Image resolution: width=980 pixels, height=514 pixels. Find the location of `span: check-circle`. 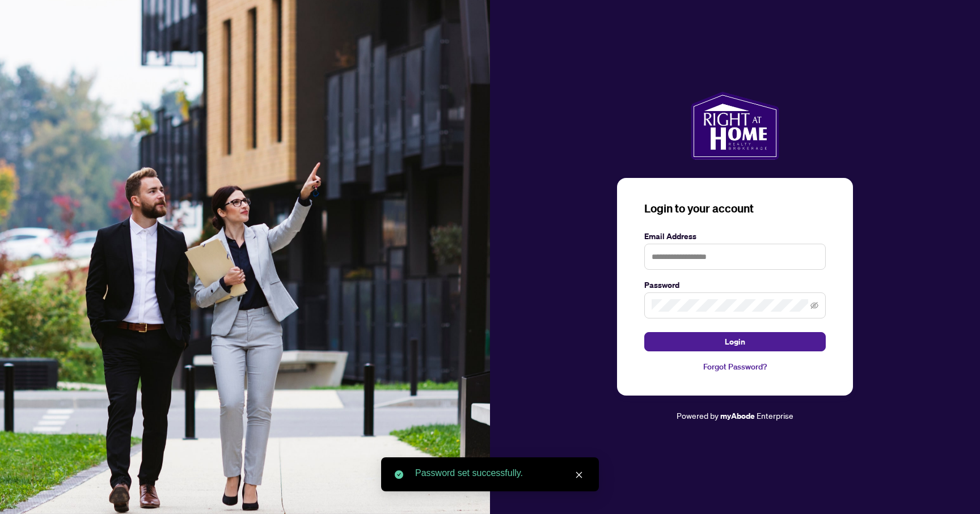

span: check-circle is located at coordinates (399, 474).